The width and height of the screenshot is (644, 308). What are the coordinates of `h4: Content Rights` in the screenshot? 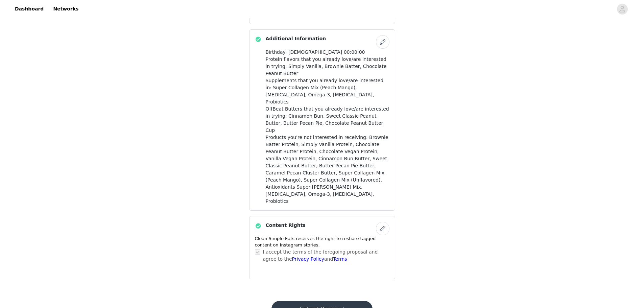 It's located at (286, 225).